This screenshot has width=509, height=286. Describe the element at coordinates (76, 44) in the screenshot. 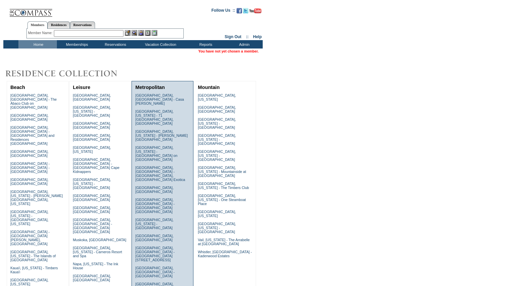

I see `td: Memberships` at that location.